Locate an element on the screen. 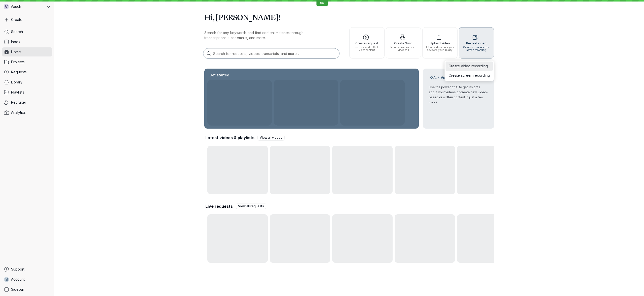 The height and width of the screenshot is (296, 644). a: View all requests is located at coordinates (251, 206).